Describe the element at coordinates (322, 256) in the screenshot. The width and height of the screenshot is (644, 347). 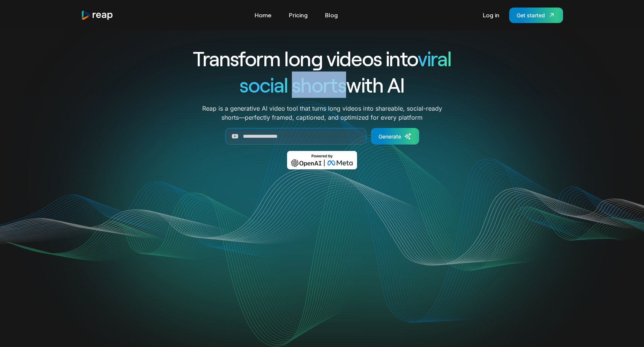
I see `video: Your browser does not support the video tag.` at that location.